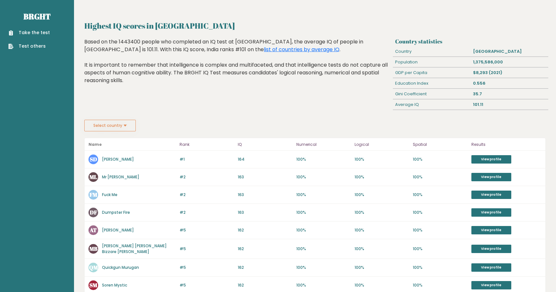 The width and height of the screenshot is (556, 292). Describe the element at coordinates (440, 145) in the screenshot. I see `p: Spatial` at that location.